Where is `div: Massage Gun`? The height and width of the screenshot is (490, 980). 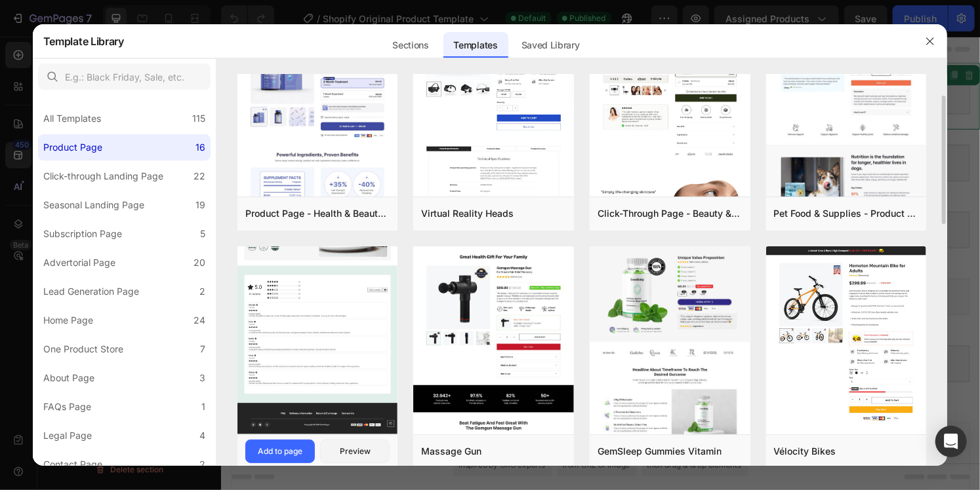
div: Massage Gun is located at coordinates (451, 451).